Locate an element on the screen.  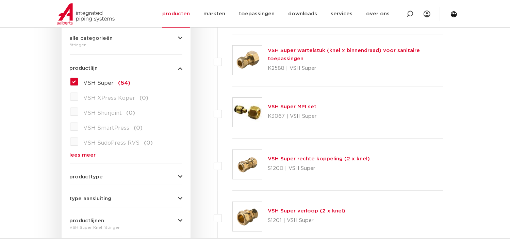
p: K3067 | VSH Super is located at coordinates (292, 116).